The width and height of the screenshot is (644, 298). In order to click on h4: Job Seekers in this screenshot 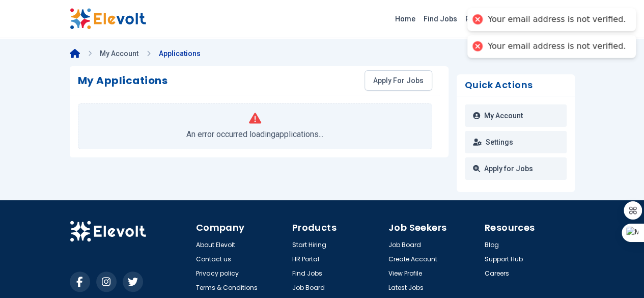, I will do `click(434, 228)`.